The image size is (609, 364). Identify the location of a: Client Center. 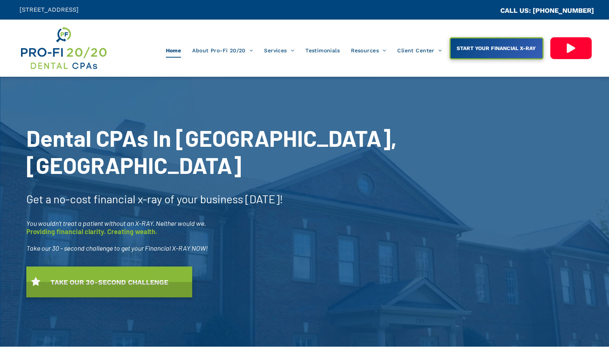
(420, 51).